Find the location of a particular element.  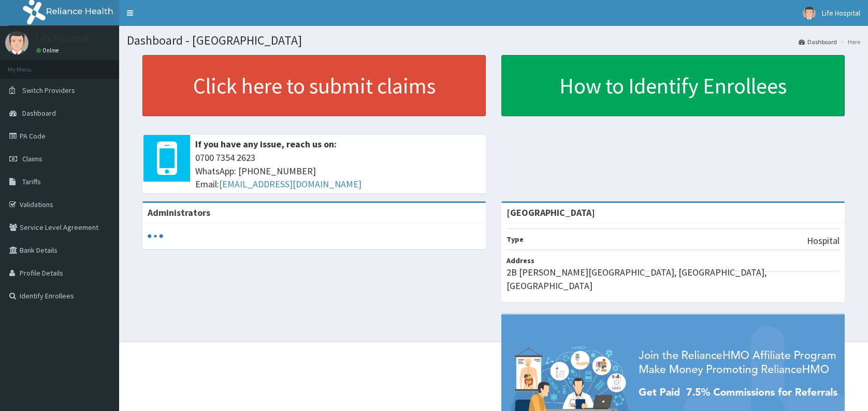

b: Administrators is located at coordinates (179, 212).